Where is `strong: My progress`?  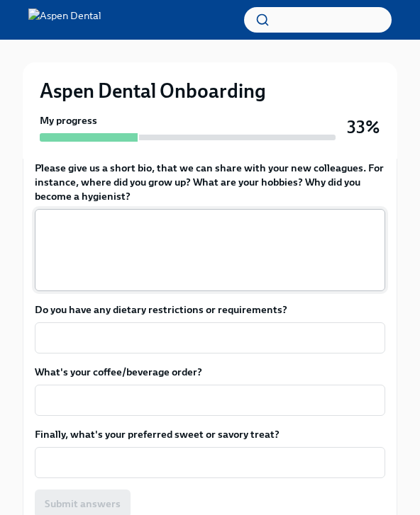
strong: My progress is located at coordinates (68, 121).